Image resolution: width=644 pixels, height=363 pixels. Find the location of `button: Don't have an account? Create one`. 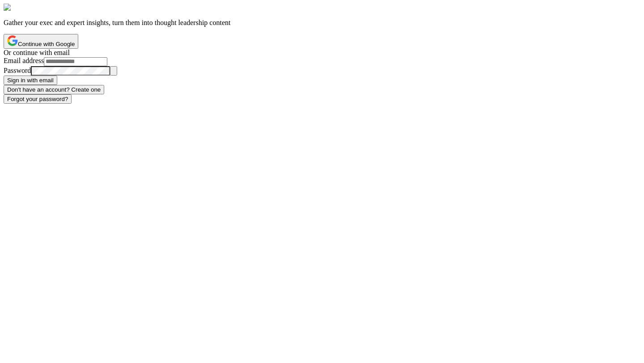

button: Don't have an account? Create one is located at coordinates (53, 90).